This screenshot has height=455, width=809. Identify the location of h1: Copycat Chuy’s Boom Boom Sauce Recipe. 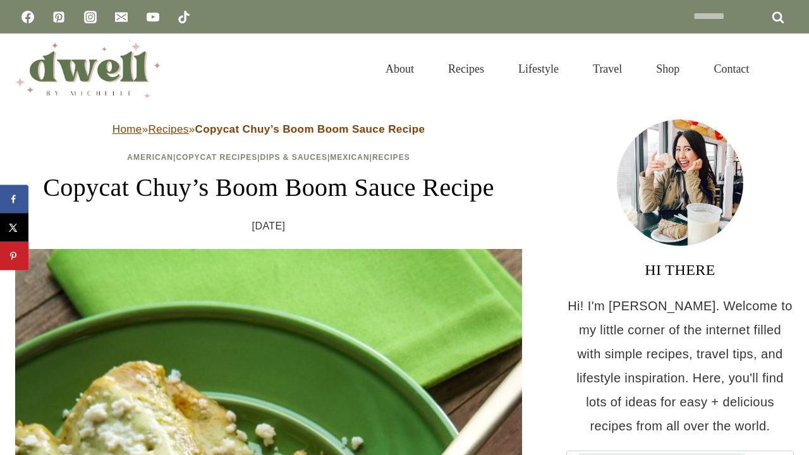
(269, 188).